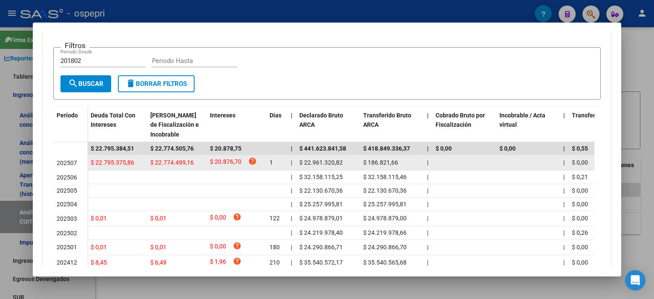 This screenshot has height=299, width=654. What do you see at coordinates (131, 83) in the screenshot?
I see `mat-icon: delete` at bounding box center [131, 83].